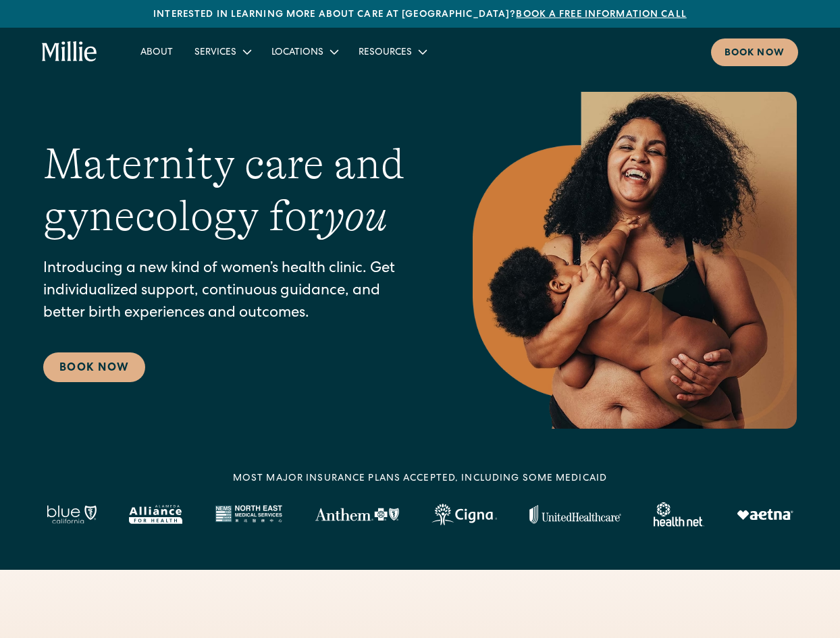 The height and width of the screenshot is (638, 840). Describe the element at coordinates (356, 514) in the screenshot. I see `img: Anthem Logo` at that location.